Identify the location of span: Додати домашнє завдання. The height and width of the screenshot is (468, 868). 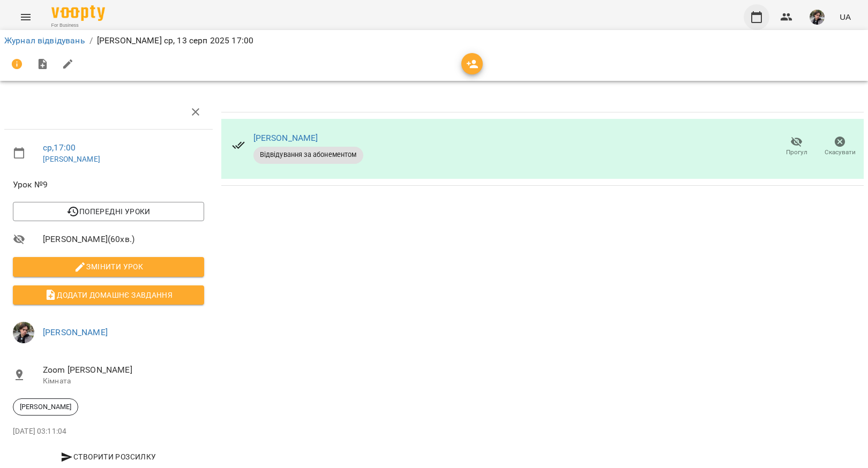
(108, 295).